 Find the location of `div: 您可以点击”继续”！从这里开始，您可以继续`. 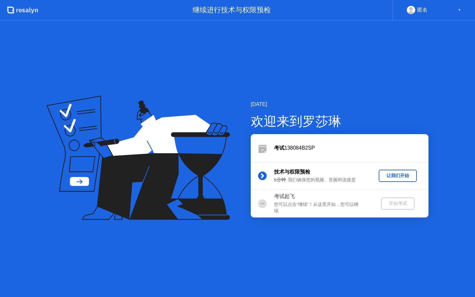

div: 您可以点击”继续”！从这里开始，您可以继续 is located at coordinates (321, 208).